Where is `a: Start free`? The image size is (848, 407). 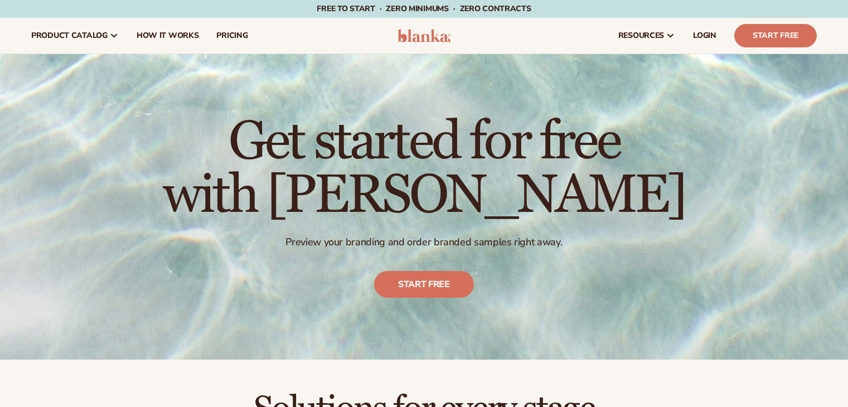 a: Start free is located at coordinates (424, 285).